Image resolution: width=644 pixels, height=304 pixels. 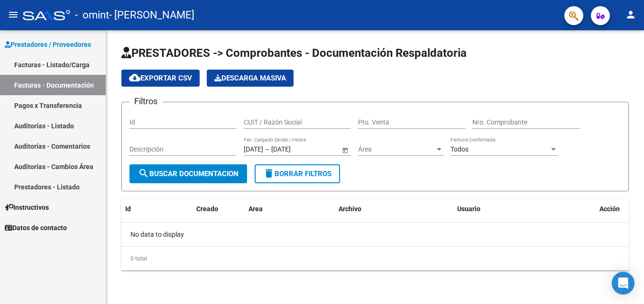 What do you see at coordinates (135, 78) in the screenshot?
I see `mat-icon: cloud_download` at bounding box center [135, 78].